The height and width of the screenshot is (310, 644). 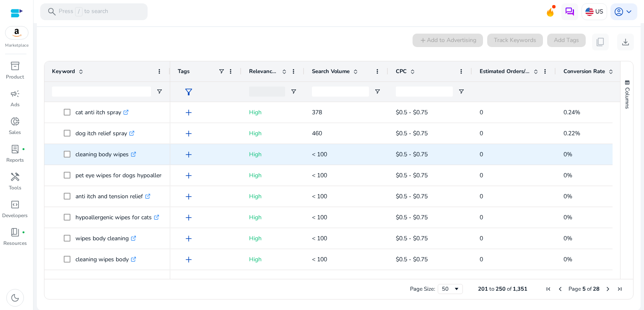 What do you see at coordinates (102, 112) in the screenshot?
I see `p: cat anti itch spray` at bounding box center [102, 112].